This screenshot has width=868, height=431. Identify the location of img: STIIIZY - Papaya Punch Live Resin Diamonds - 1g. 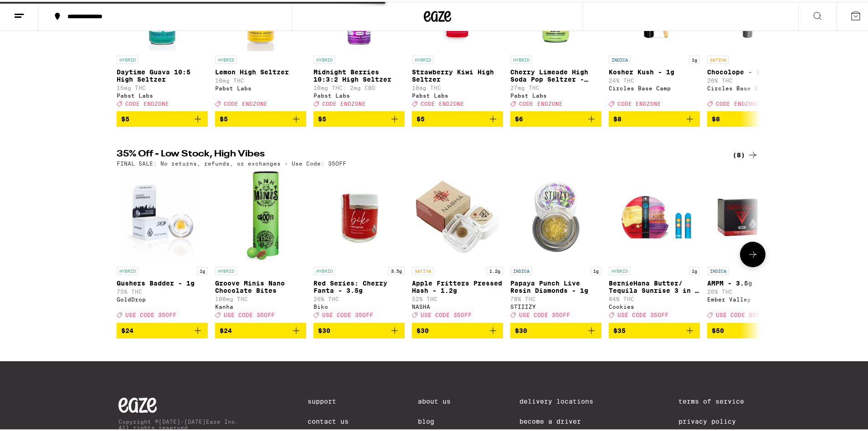
(556, 215).